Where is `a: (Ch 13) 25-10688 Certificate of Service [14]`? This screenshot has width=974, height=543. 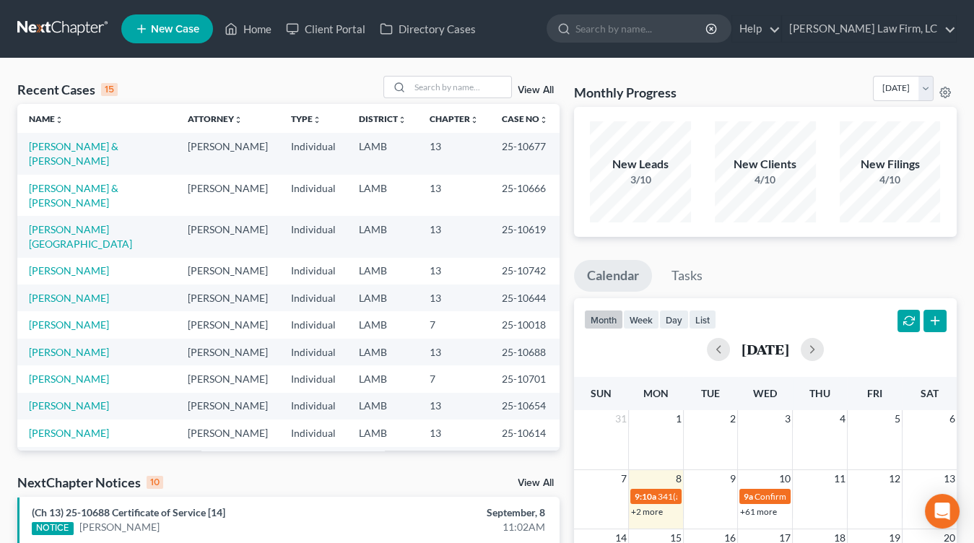 a: (Ch 13) 25-10688 Certificate of Service [14] is located at coordinates (128, 512).